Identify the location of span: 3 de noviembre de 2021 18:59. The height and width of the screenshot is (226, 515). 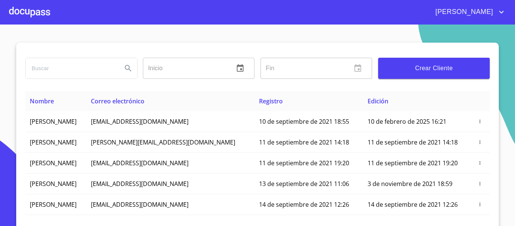
(410, 184).